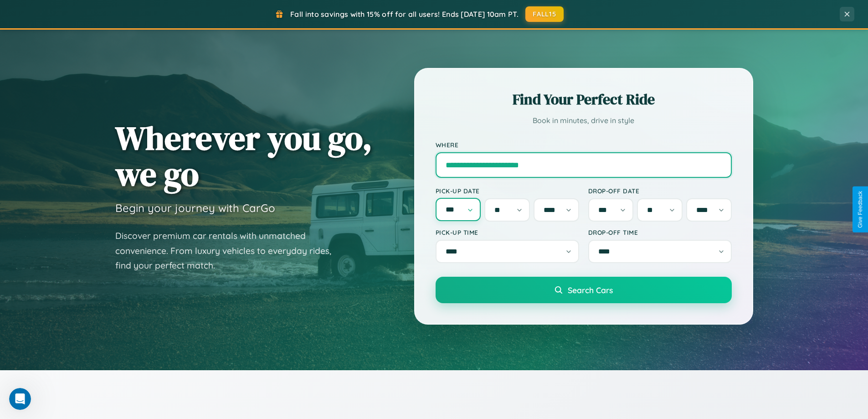 The image size is (868, 419). Describe the element at coordinates (544, 14) in the screenshot. I see `button: FALL15` at that location.